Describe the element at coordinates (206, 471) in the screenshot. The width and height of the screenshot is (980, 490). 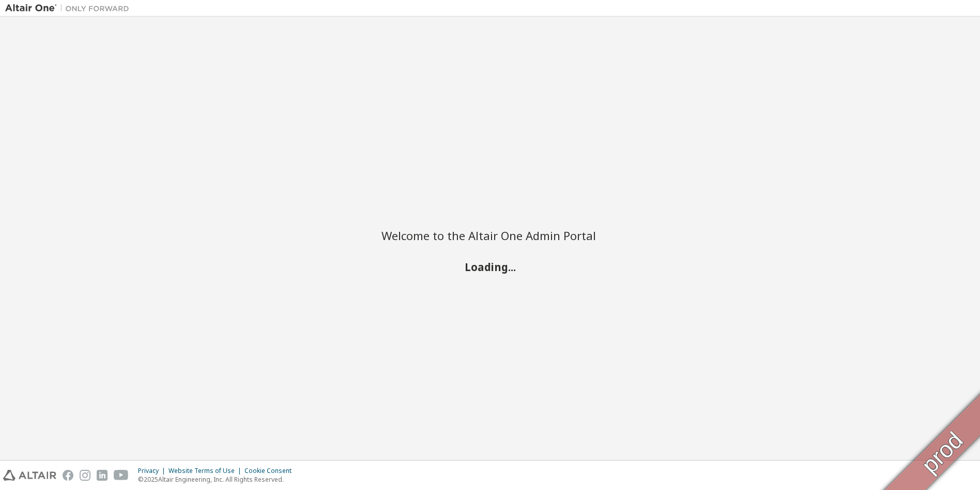
I see `div: Website Terms of Use` at that location.